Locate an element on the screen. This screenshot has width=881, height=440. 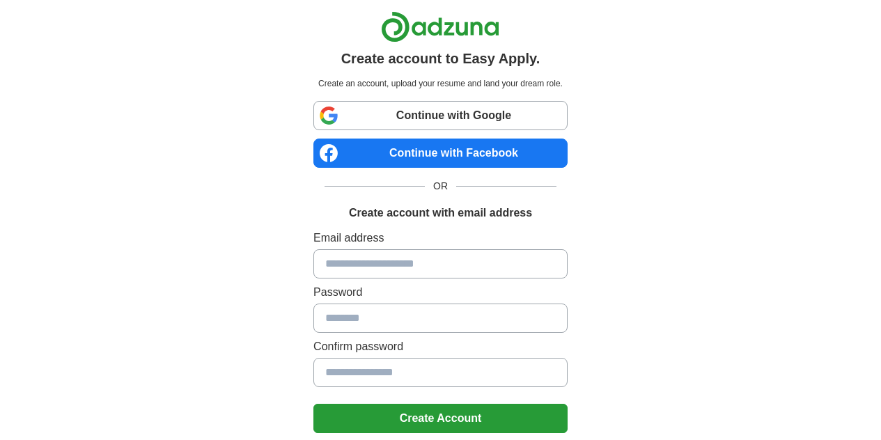
h1: Create account to Easy Apply. is located at coordinates (441, 58).